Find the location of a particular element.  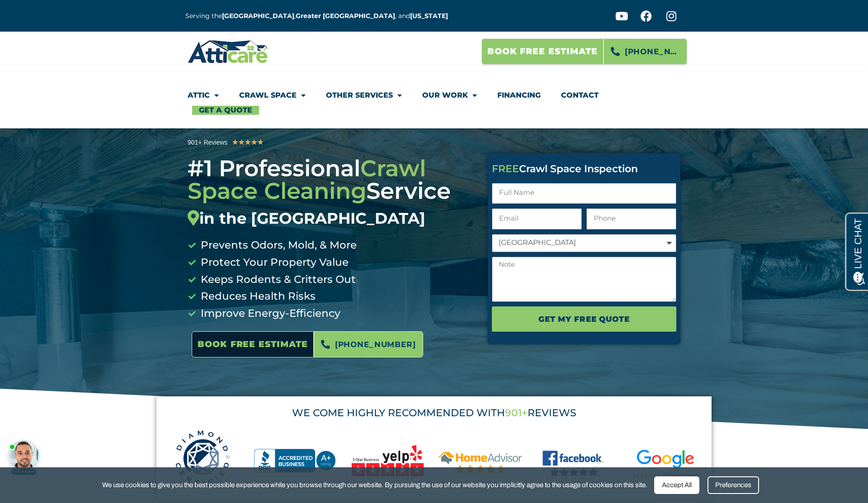

div: 901+ Reviews is located at coordinates (207, 143).